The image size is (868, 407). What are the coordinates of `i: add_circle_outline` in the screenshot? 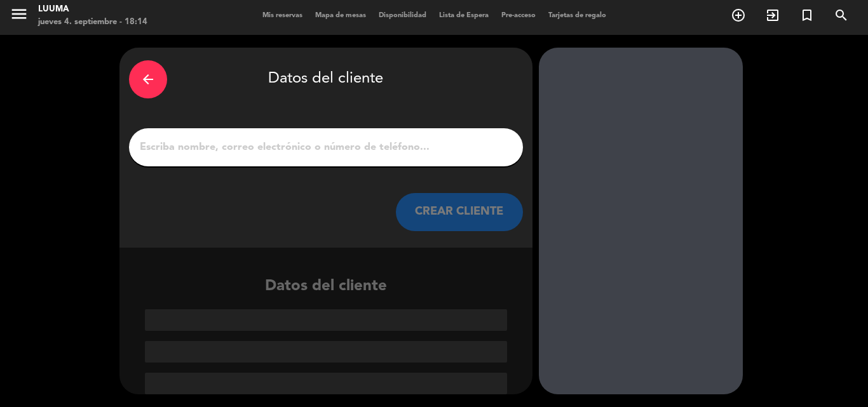 It's located at (738, 15).